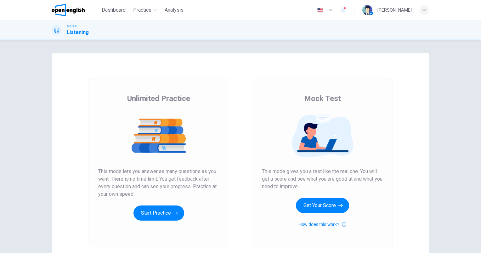 The image size is (481, 253). Describe the element at coordinates (159, 183) in the screenshot. I see `span: This mode lets you answer as many questions as you want. There is no time limit. You get feedback...` at that location.